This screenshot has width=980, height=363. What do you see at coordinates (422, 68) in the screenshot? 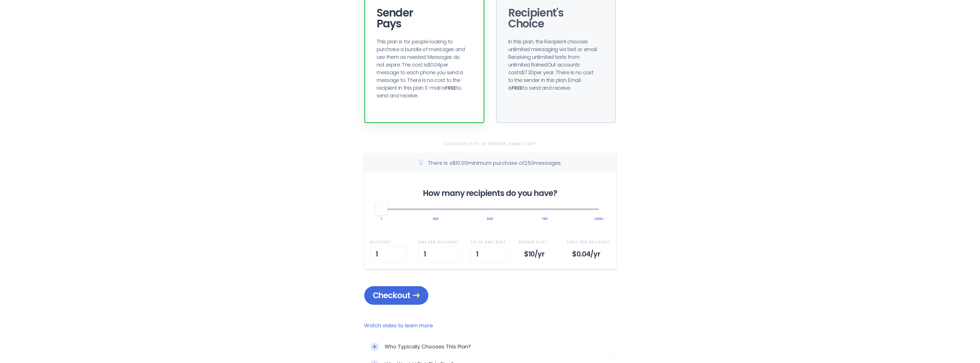
I see `div: This plan is for people looking to purchase a bundle of messages and use them as needed. Messages...` at bounding box center [422, 68].